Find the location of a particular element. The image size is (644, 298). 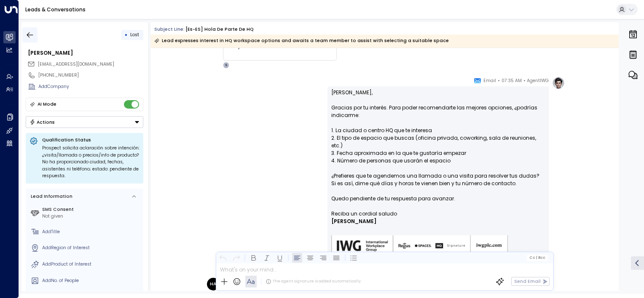

div: S is located at coordinates (226, 65).